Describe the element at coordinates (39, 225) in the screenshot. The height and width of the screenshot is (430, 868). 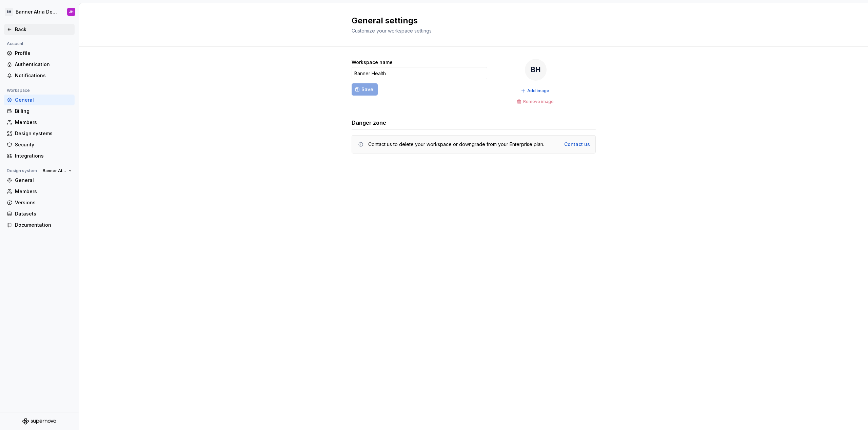
I see `a: Documentation` at that location.